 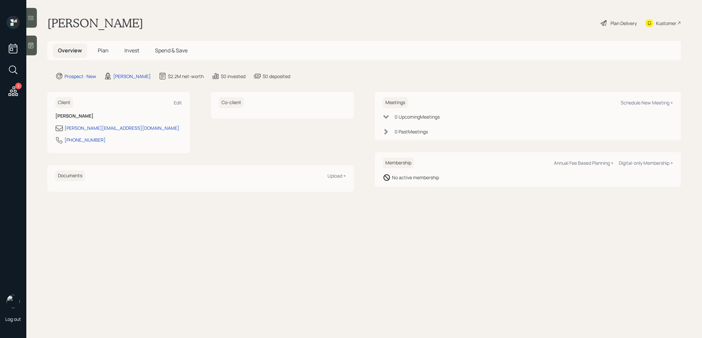 What do you see at coordinates (646, 163) in the screenshot?
I see `div: Digital-only Membership +` at bounding box center [646, 163].